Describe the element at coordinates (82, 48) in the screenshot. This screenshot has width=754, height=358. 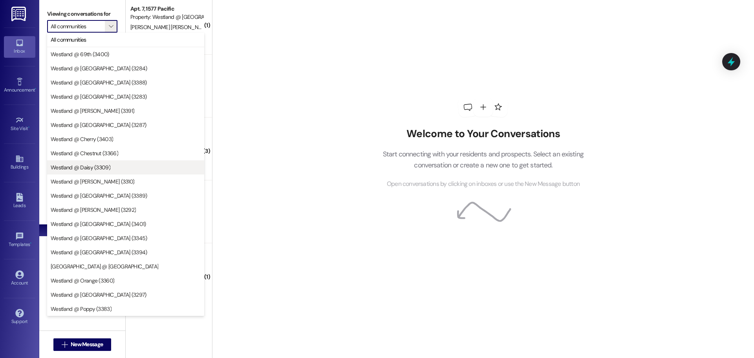
I see `div: Prospects + Residents` at that location.